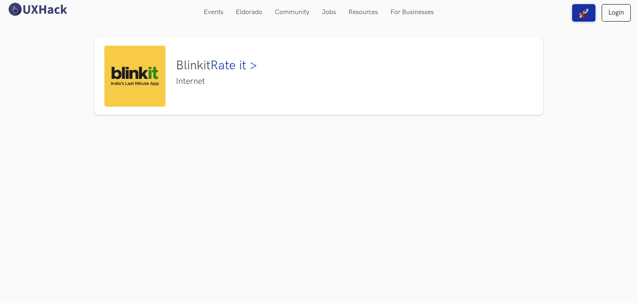 This screenshot has height=303, width=637. Describe the element at coordinates (329, 12) in the screenshot. I see `a: Jobs` at that location.